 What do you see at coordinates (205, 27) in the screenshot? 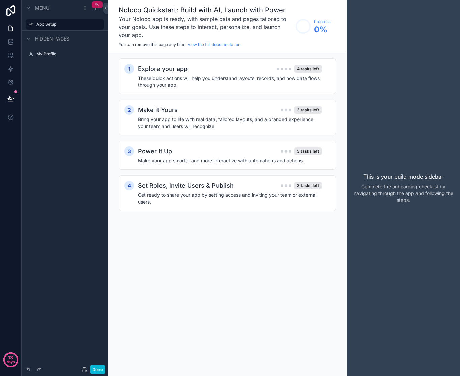
I see `h3: Your Noloco app is ready, with sample data and pages tailored to your goals. Use these steps to i...` at bounding box center [205, 27].